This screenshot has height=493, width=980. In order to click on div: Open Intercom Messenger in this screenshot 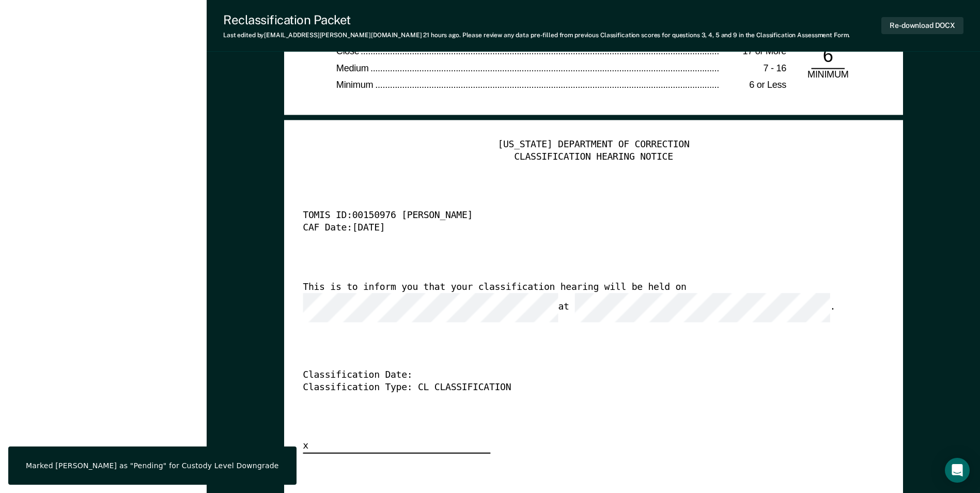, I will do `click(957, 470)`.